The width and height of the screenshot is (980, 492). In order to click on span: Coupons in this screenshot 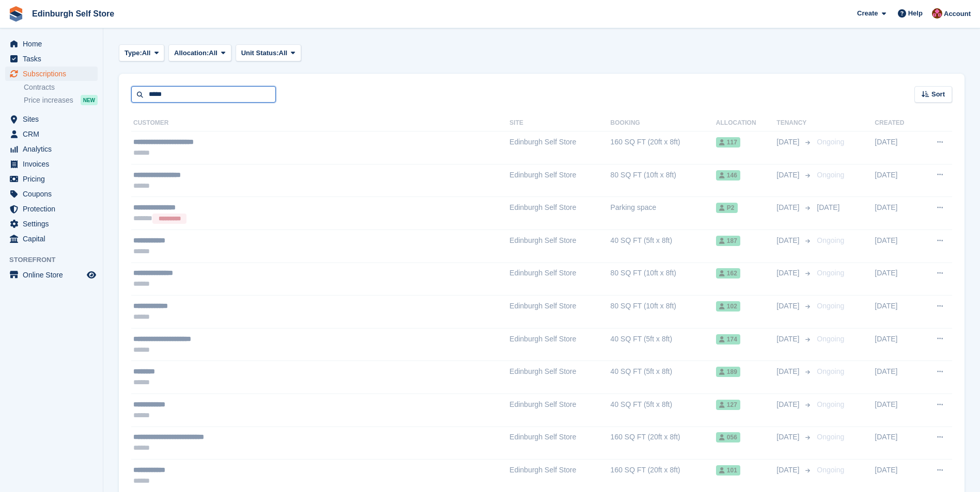, I will do `click(53, 194)`.